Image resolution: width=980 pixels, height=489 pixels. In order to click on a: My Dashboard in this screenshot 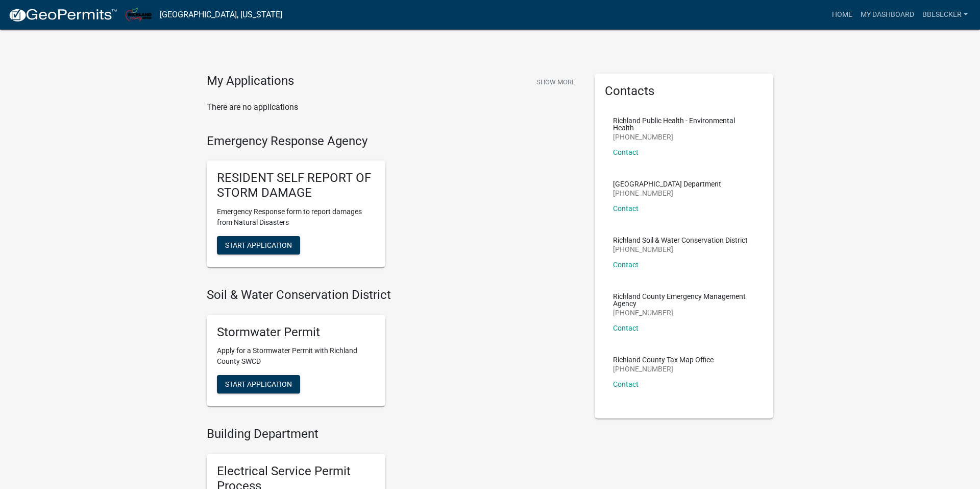, I will do `click(887, 14)`.